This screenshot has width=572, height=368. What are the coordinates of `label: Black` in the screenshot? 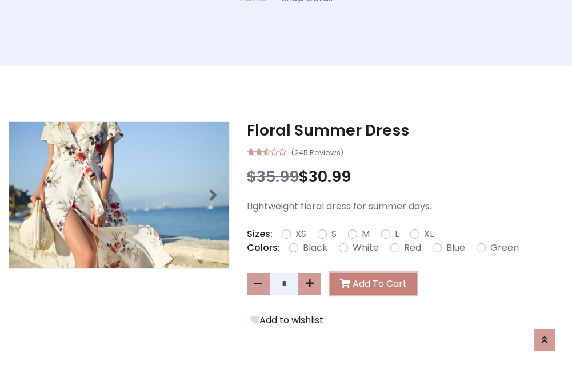 It's located at (315, 248).